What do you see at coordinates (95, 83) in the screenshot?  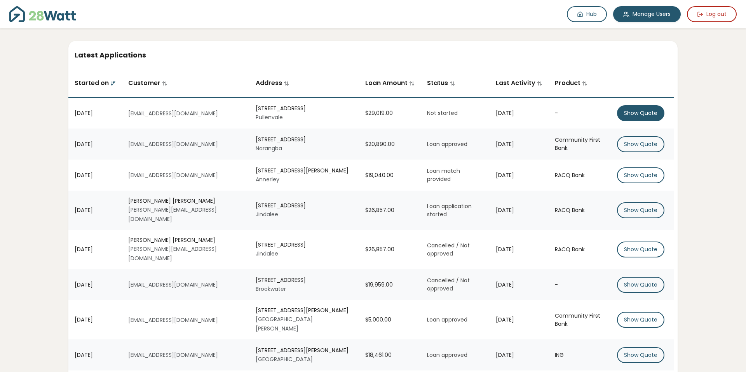 I see `span: Started on` at bounding box center [95, 83].